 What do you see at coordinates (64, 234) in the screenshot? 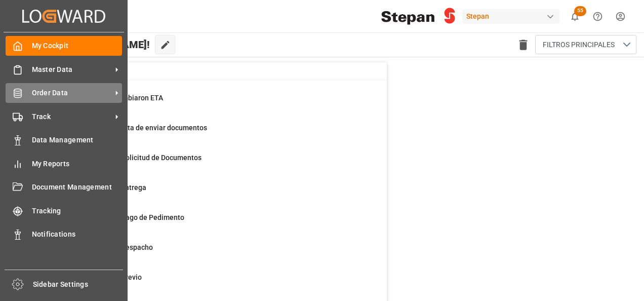
I see `a: Notifications` at bounding box center [64, 234].